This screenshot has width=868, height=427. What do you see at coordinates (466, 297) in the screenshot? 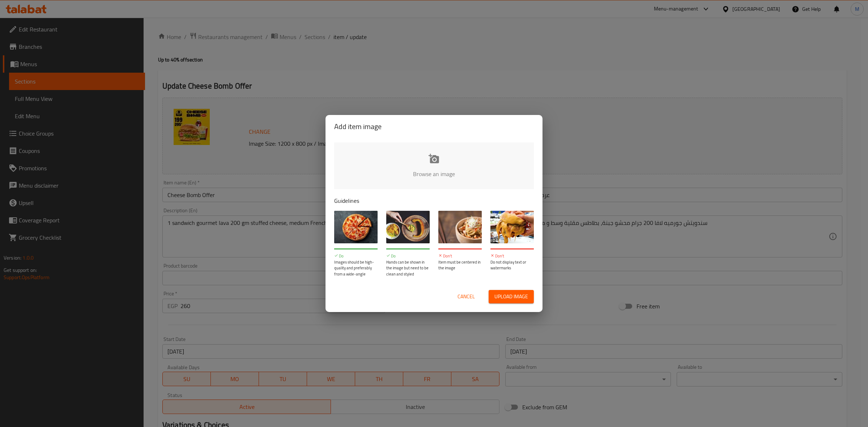
I see `button: Cancel` at bounding box center [466, 297].